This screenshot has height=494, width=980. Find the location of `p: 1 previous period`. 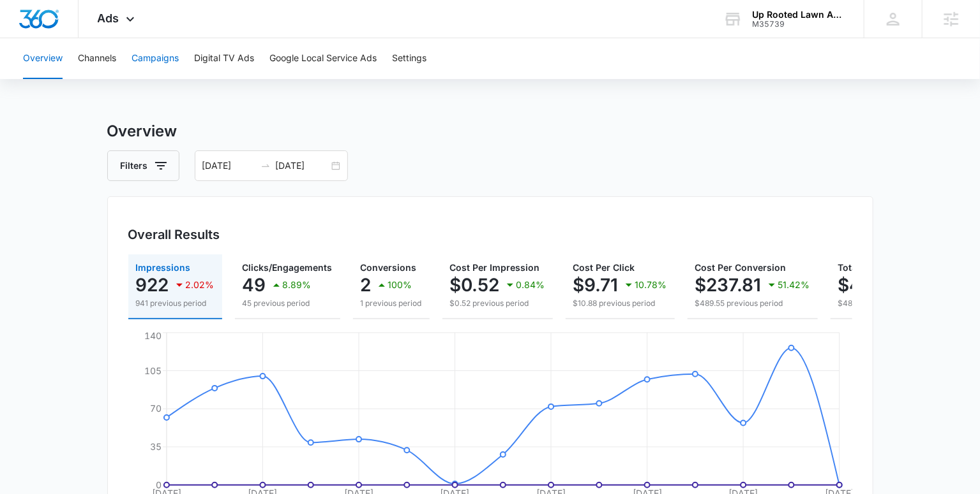

p: 1 previous period is located at coordinates (391, 303).